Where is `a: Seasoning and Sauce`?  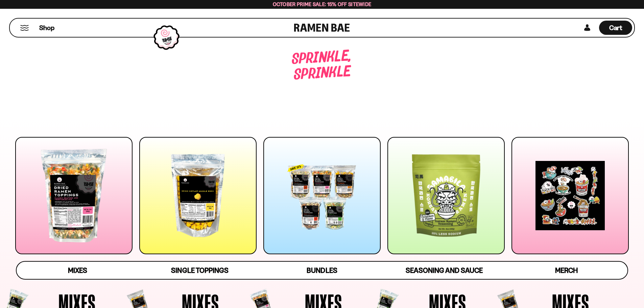
a: Seasoning and Sauce is located at coordinates (444, 270).